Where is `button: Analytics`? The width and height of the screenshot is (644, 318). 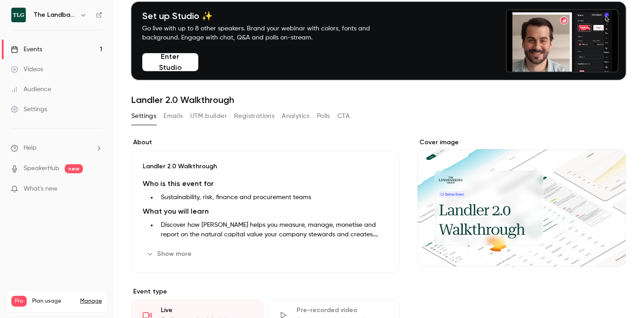
button: Analytics is located at coordinates (296, 116).